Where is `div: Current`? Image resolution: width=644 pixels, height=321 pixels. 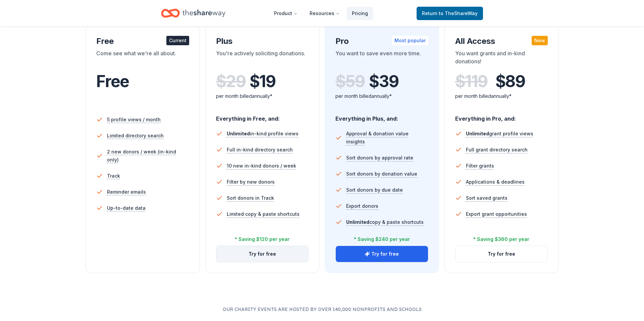 div: Current is located at coordinates (178, 40).